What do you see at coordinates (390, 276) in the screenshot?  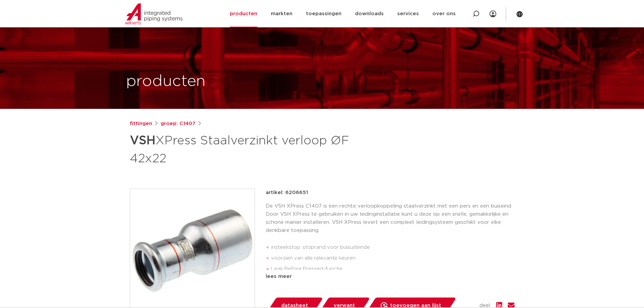 I see `div: lees meer` at bounding box center [390, 276].